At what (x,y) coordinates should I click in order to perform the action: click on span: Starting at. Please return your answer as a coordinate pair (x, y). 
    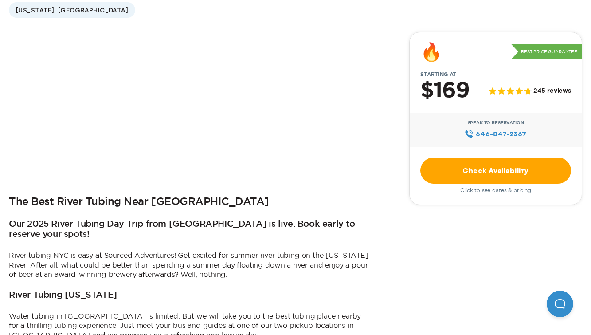
    Looking at the image, I should click on (438, 74).